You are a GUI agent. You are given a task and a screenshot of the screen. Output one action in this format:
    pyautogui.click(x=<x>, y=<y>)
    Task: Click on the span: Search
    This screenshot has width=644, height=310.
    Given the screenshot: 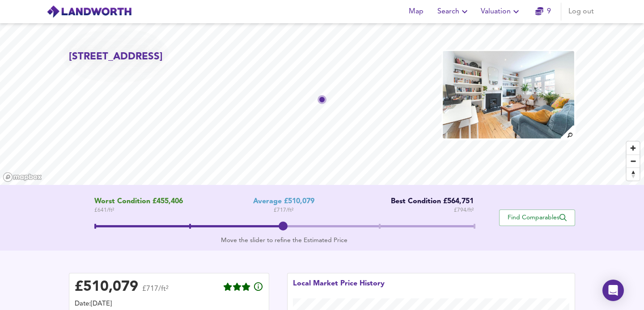 What is the action you would take?
    pyautogui.click(x=453, y=12)
    